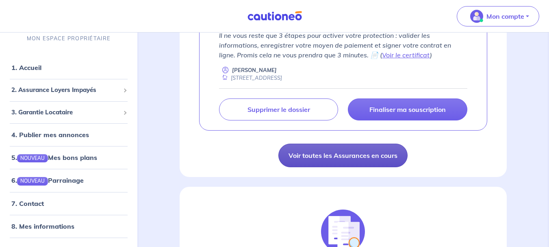  What do you see at coordinates (54, 157) in the screenshot?
I see `a: 5.NOUVEAUMes bons plans` at bounding box center [54, 157].